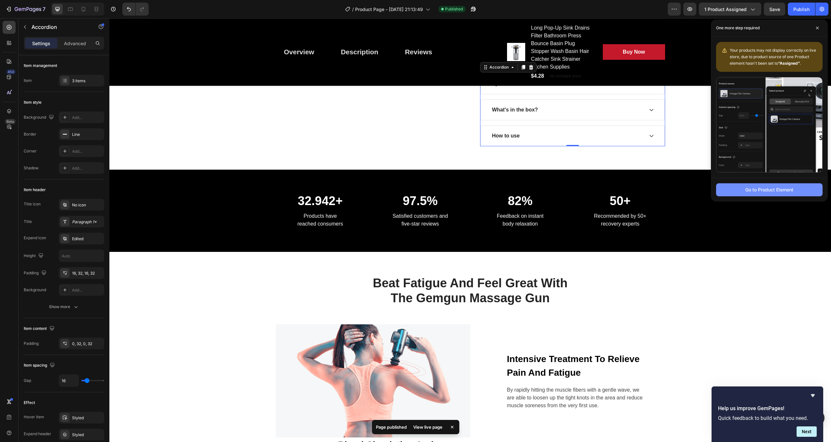 The image size is (831, 442). Describe the element at coordinates (467, 347) in the screenshot. I see `p: Intensive Treatment To Relieve Pain And Fatigue` at that location.